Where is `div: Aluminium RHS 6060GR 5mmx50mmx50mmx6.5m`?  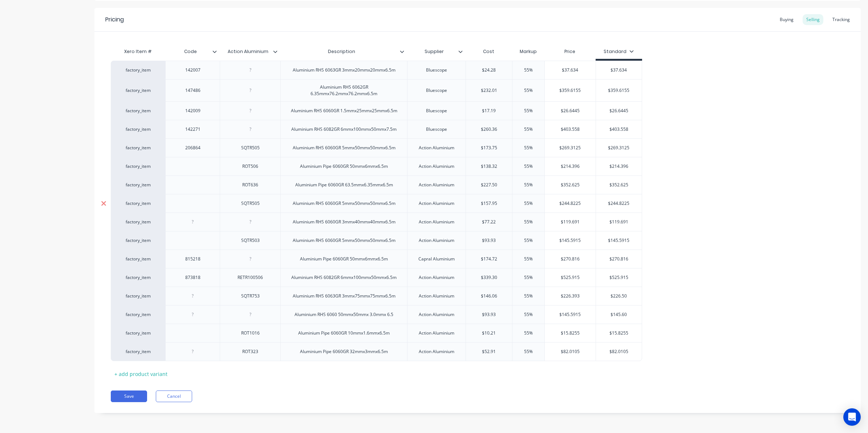
div: Aluminium RHS 6060GR 5mmx50mmx50mmx6.5m is located at coordinates (344, 147).